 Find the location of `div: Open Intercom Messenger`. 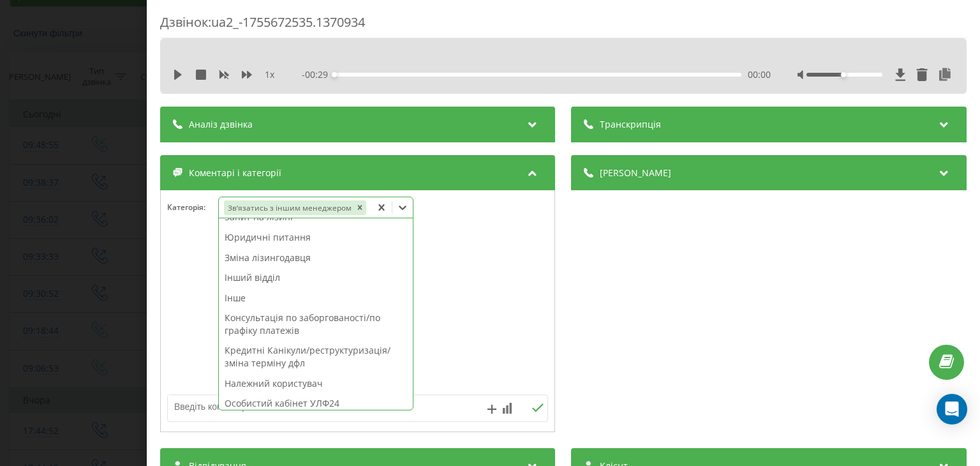

div: Open Intercom Messenger is located at coordinates (952, 409).